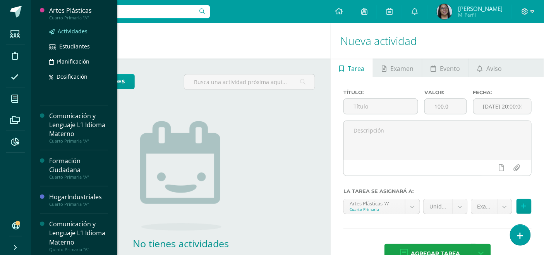  Describe the element at coordinates (480, 15) in the screenshot. I see `span: Mi Perfil` at that location.